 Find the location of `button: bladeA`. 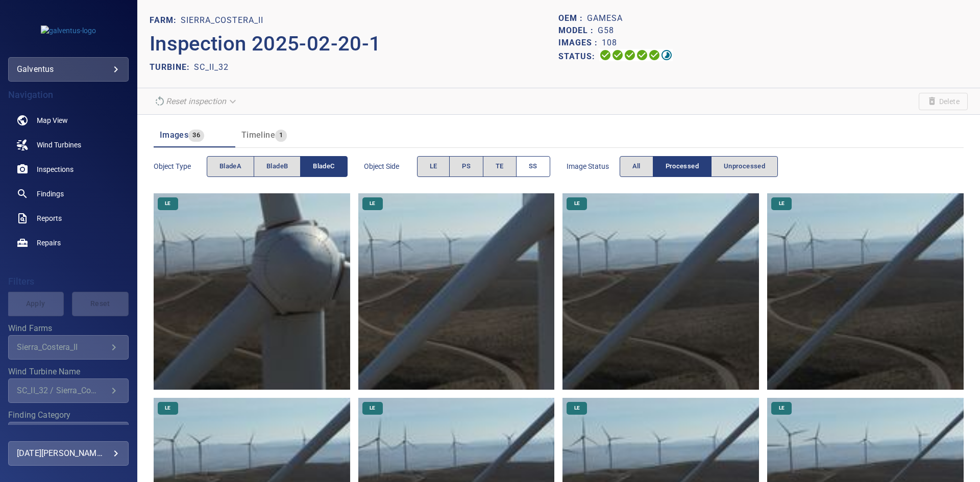

button: bladeA is located at coordinates (230, 166).